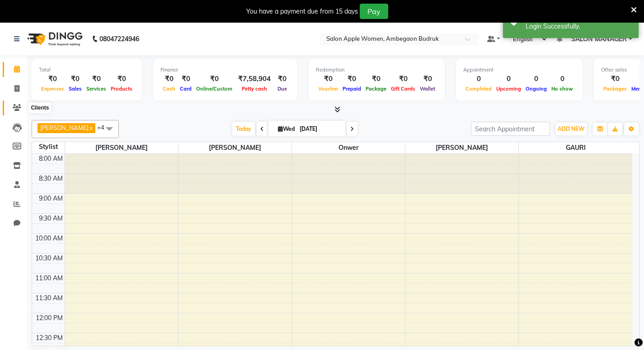  I want to click on span: Due, so click(282, 89).